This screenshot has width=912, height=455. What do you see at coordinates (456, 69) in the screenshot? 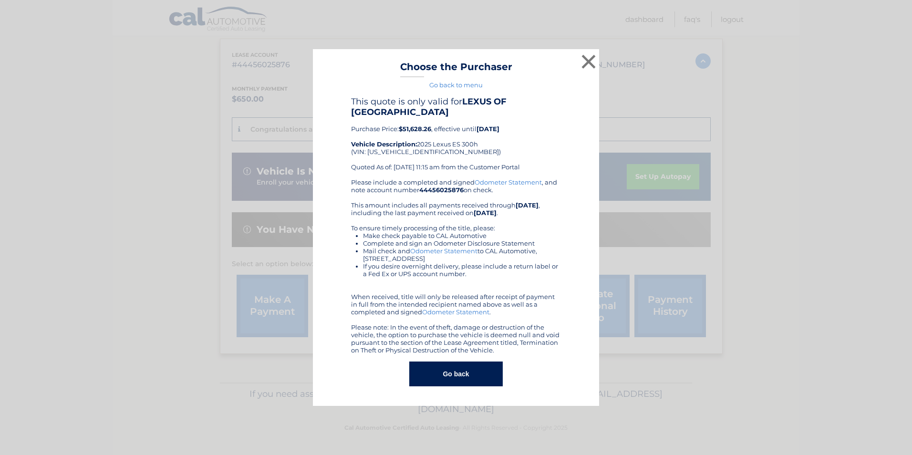
I see `h3: Choose the Purchaser` at bounding box center [456, 69].